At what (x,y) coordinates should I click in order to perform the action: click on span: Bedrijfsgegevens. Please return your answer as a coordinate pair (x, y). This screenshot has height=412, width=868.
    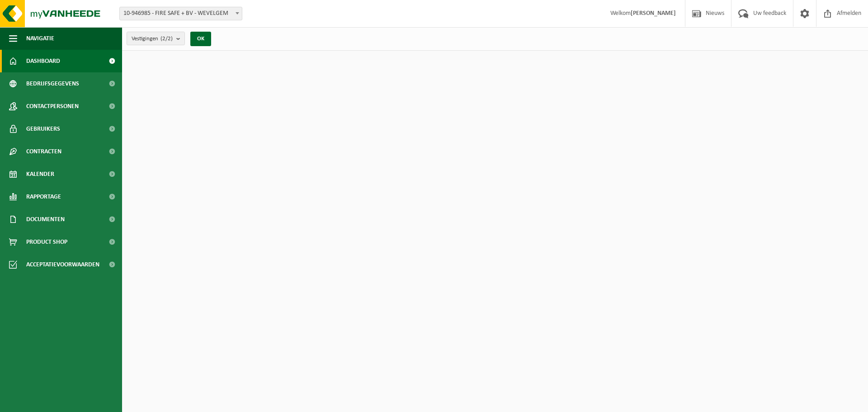
    Looking at the image, I should click on (52, 84).